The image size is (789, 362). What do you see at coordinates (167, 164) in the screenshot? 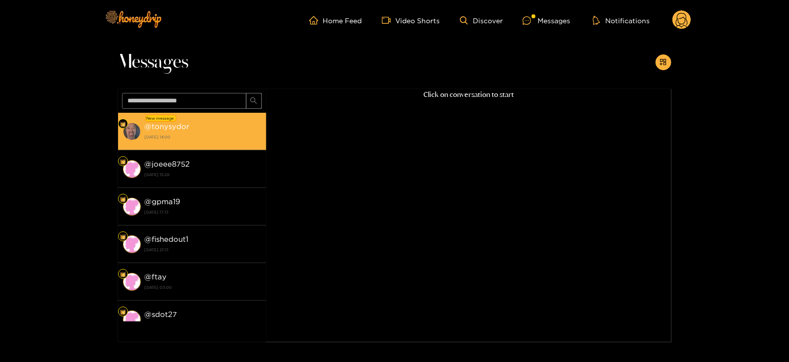
I see `strong: @ joeee8752` at bounding box center [167, 164].